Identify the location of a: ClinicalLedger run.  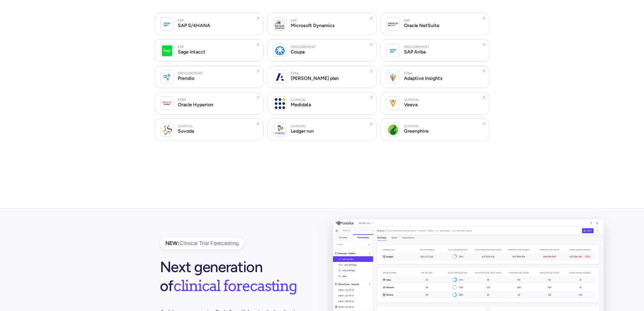
(322, 130).